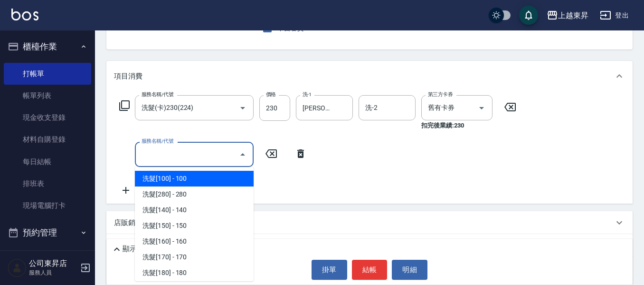  I want to click on button: 預約管理, so click(48, 232).